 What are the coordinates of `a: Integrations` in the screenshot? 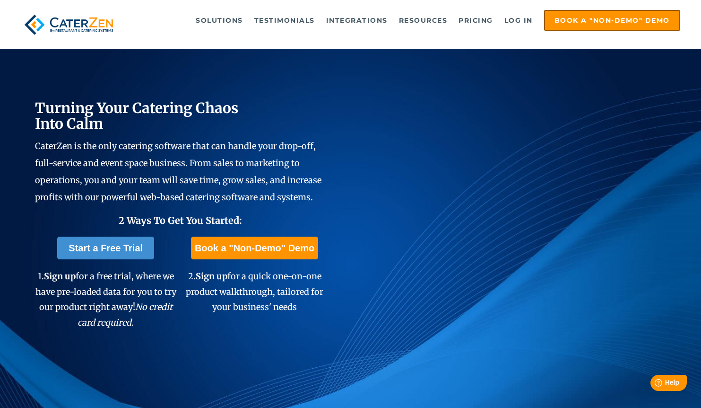 It's located at (357, 20).